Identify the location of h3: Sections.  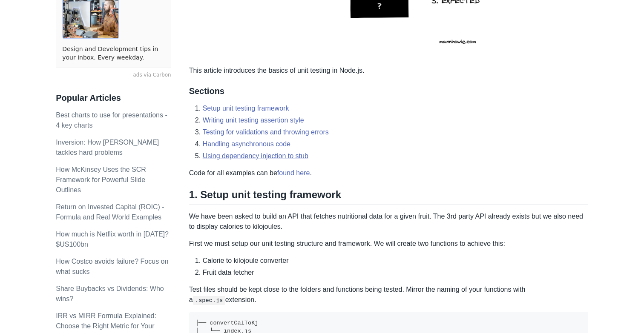
(388, 91).